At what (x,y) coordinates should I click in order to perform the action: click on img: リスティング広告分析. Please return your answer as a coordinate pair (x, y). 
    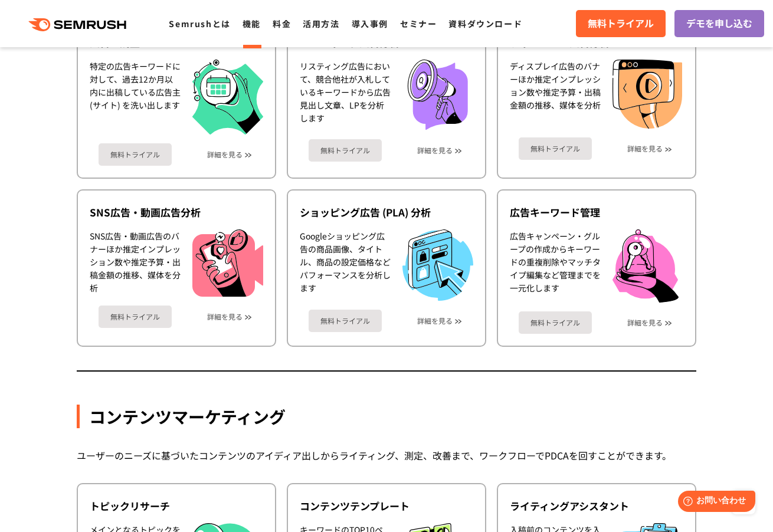
    Looking at the image, I should click on (438, 95).